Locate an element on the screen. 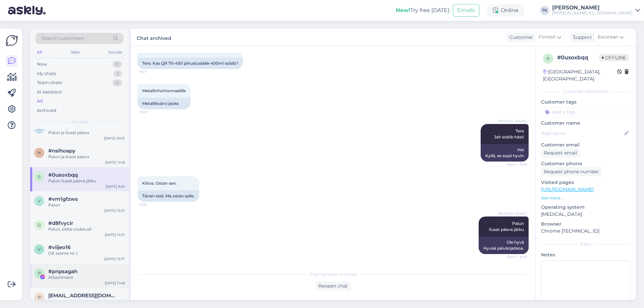 The height and width of the screenshot is (308, 644). span: 9:28 is located at coordinates (152, 204).